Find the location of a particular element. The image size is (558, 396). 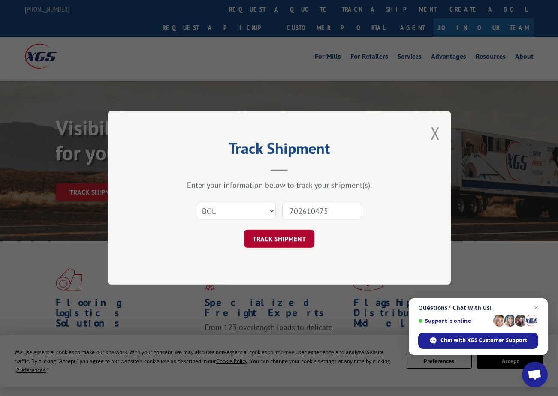

a: Open chat is located at coordinates (535, 375).